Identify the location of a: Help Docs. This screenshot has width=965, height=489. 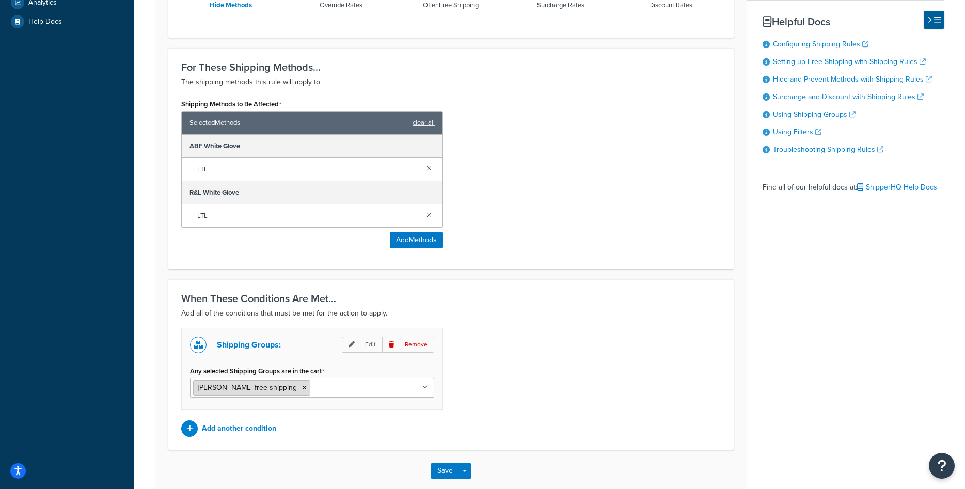
(67, 22).